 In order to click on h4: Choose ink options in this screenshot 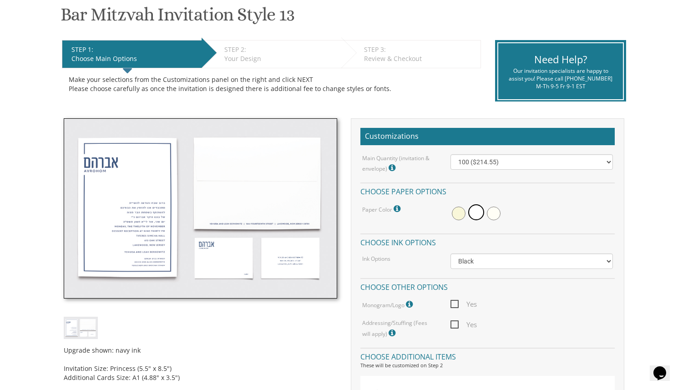, I will do `click(488, 241)`.